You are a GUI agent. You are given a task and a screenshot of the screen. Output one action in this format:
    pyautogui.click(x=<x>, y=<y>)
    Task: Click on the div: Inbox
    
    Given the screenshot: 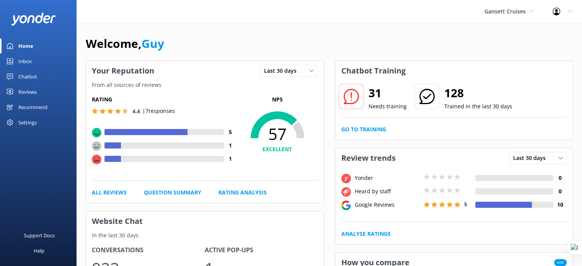 What is the action you would take?
    pyautogui.click(x=25, y=61)
    